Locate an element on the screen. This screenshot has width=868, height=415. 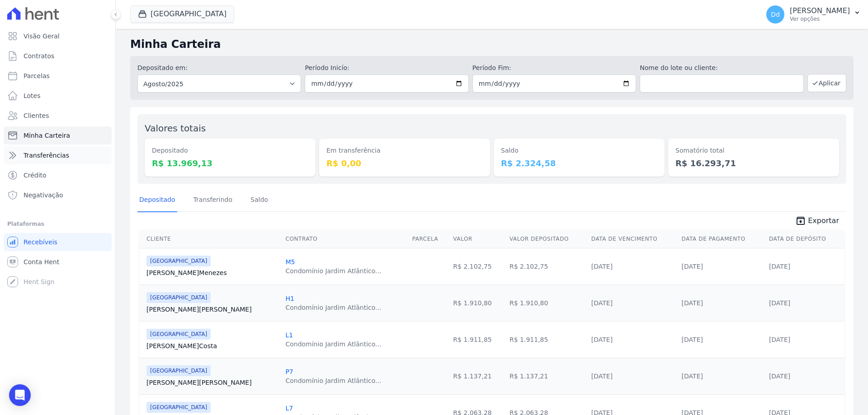
span: Contratos is located at coordinates (39, 56).